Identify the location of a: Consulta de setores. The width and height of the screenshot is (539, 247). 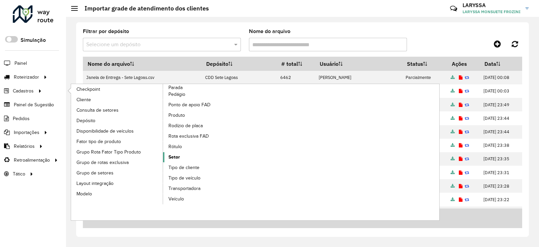
(117, 110).